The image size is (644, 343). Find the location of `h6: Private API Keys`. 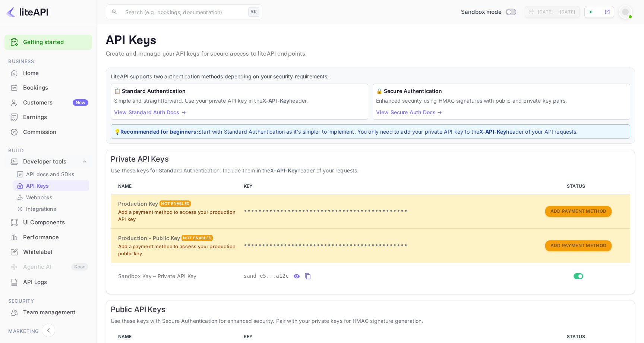

h6: Private API Keys is located at coordinates (371, 159).